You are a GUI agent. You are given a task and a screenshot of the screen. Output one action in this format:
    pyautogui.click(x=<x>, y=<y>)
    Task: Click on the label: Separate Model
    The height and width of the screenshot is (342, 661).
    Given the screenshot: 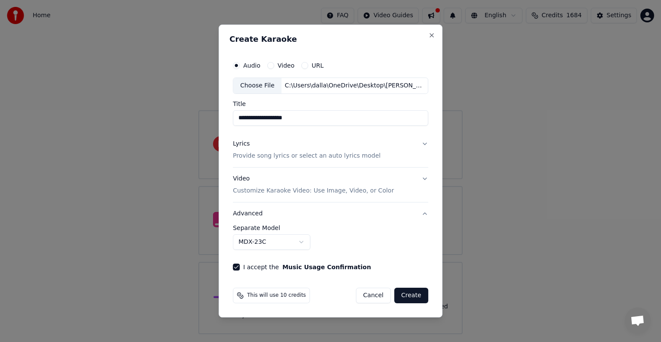 What is the action you would take?
    pyautogui.click(x=331, y=228)
    